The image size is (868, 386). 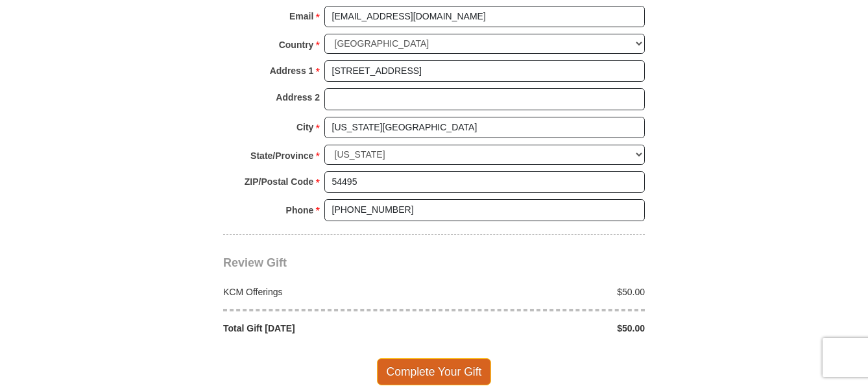 I want to click on strong: Address 1, so click(x=292, y=71).